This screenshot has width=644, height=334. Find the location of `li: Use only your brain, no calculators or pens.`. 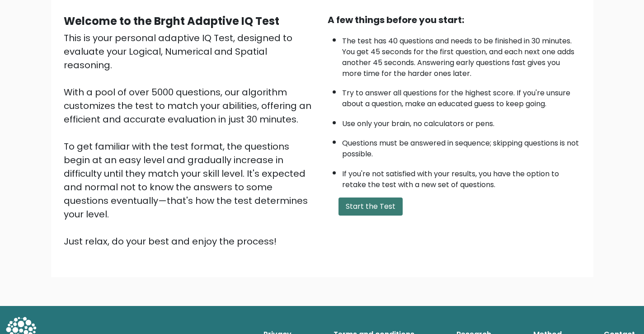

li: Use only your brain, no calculators or pens. is located at coordinates (462, 122).